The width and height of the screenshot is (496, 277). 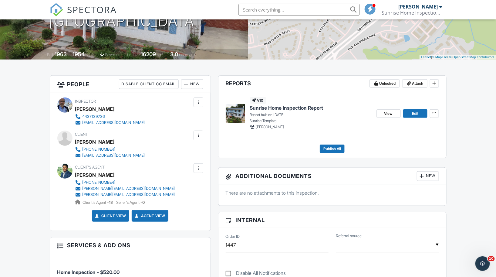 I want to click on span: Client's Agent, so click(x=90, y=167).